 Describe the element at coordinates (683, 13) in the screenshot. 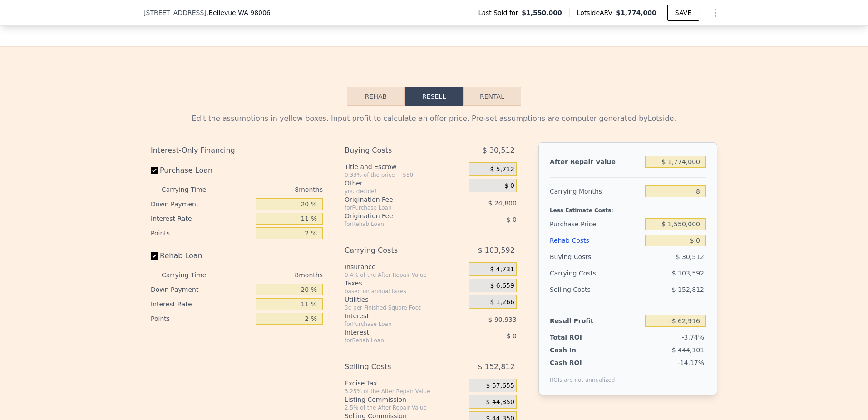

I see `button: SAVE` at that location.